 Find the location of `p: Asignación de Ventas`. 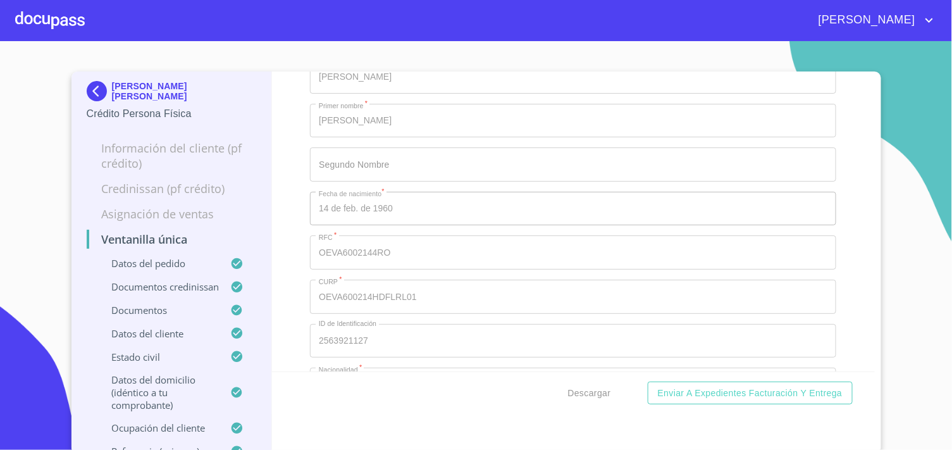

p: Asignación de Ventas is located at coordinates (171, 214).